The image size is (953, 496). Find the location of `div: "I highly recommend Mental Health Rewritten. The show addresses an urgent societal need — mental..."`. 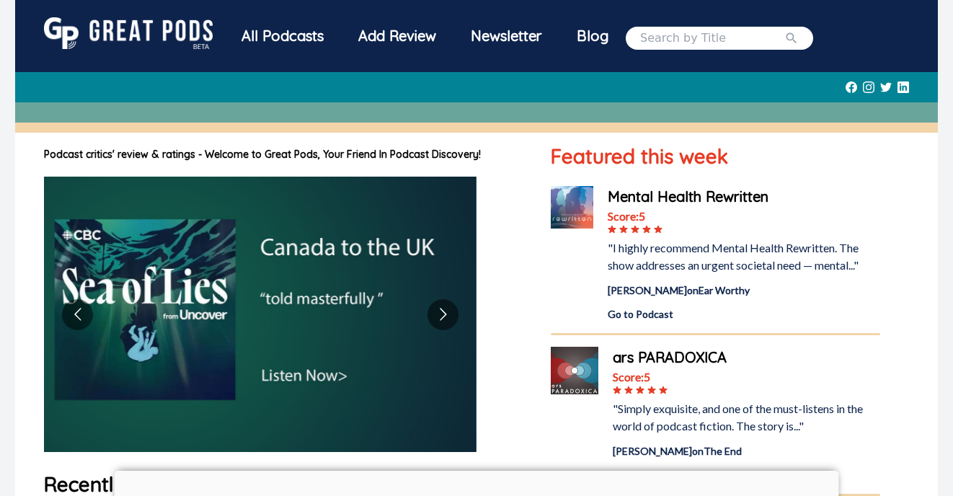

div: "I highly recommend Mental Health Rewritten. The show addresses an urgent societal need — mental..." is located at coordinates (744, 257).